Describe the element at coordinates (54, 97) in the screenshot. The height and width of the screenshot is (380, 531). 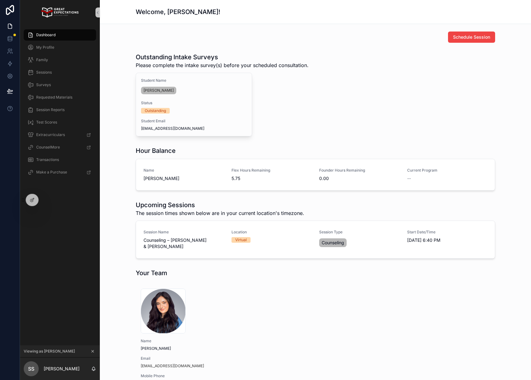
I see `span: Requested Materials` at that location.